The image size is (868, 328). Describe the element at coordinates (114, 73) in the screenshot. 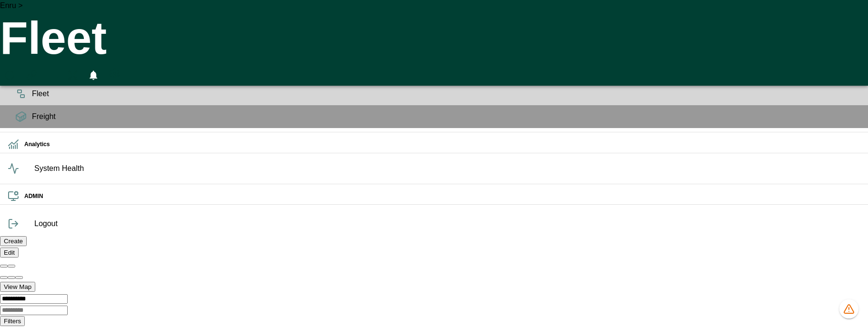

I see `button: Preferences` at that location.